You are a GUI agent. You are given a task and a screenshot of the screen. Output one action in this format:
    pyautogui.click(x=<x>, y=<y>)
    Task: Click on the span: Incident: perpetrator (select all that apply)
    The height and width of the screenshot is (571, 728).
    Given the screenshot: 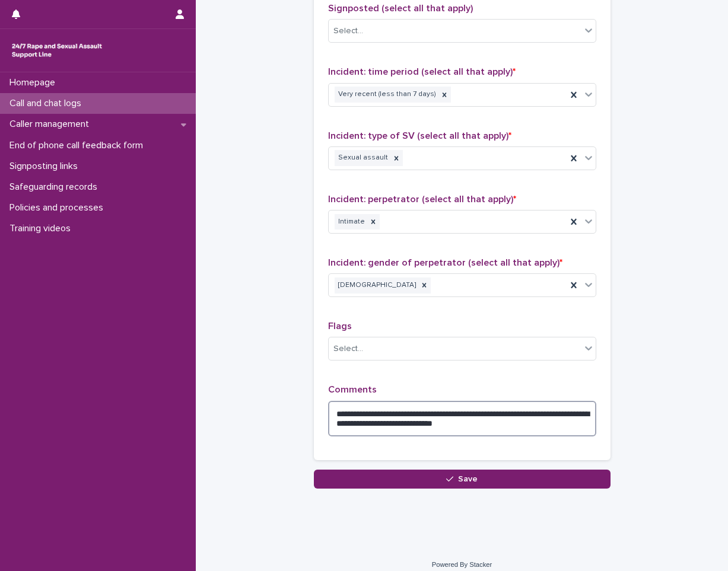 What is the action you would take?
    pyautogui.click(x=422, y=199)
    